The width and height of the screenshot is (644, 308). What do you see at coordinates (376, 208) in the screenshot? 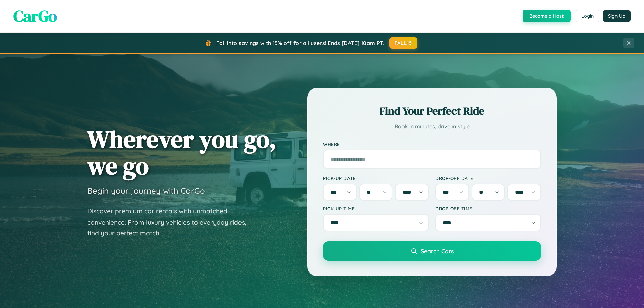
I see `label: Pick-up Time` at bounding box center [376, 208].